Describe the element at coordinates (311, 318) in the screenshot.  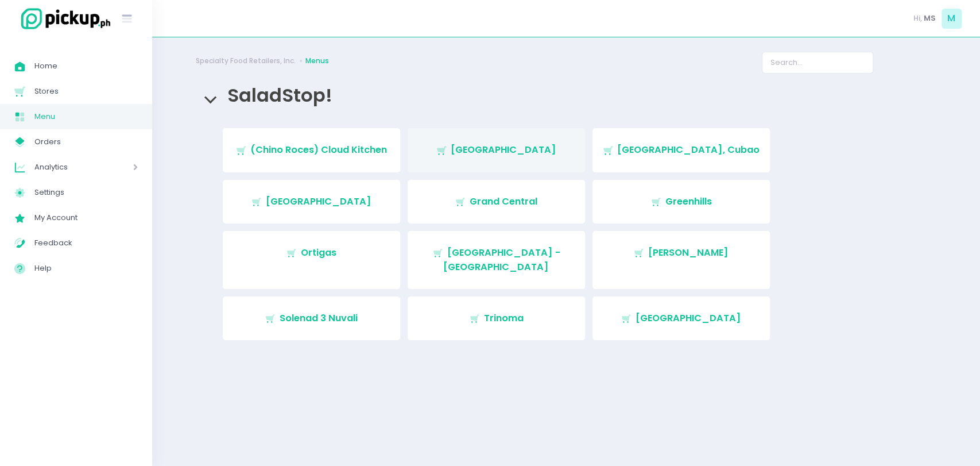
I see `a: Solenad 3 Nuvali` at that location.